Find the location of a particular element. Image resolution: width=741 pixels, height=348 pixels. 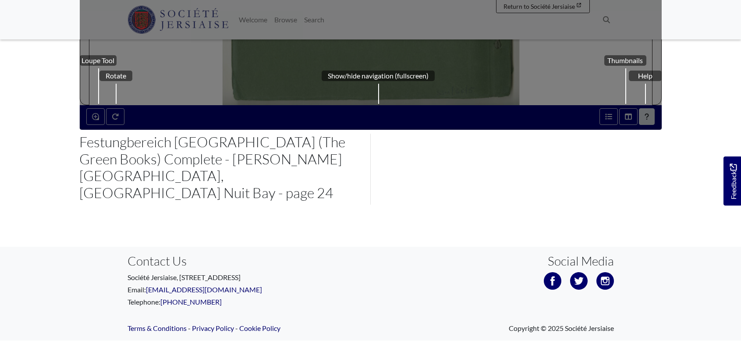

a: Would you like to provide feedback? is located at coordinates (733, 181).